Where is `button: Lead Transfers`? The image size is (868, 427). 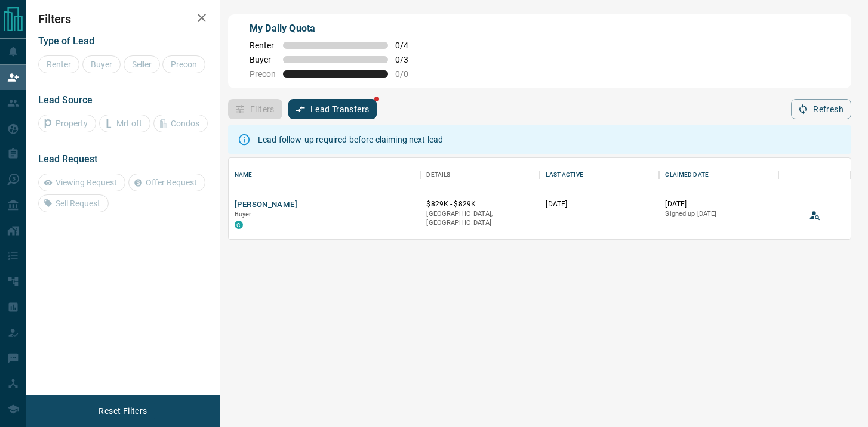 button: Lead Transfers is located at coordinates (333, 109).